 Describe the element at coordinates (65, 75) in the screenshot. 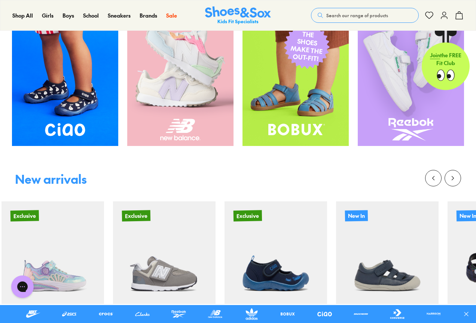

I see `img: SNS_WEBASSETS_GRID_1080x1440_xx_40c115a7-2d61-44a0-84d6-f6b8707e44ea.png` at that location.